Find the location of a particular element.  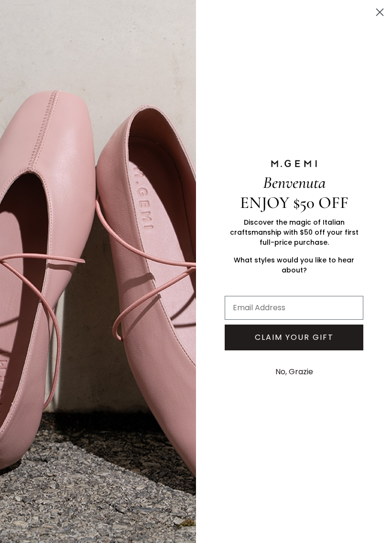

span: Benvenuta is located at coordinates (294, 182).